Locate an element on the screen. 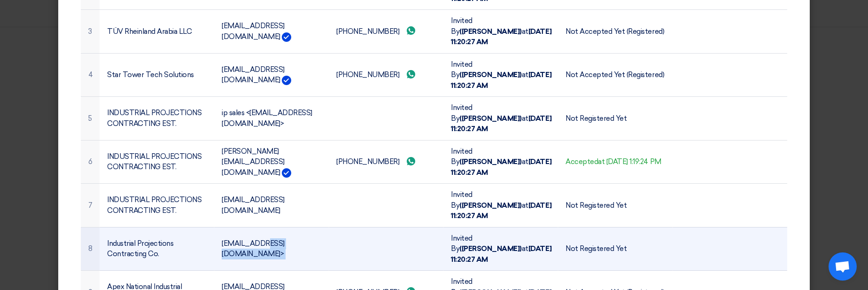 The image size is (868, 290). td: Star Tower Tech Solutions is located at coordinates (157, 75).